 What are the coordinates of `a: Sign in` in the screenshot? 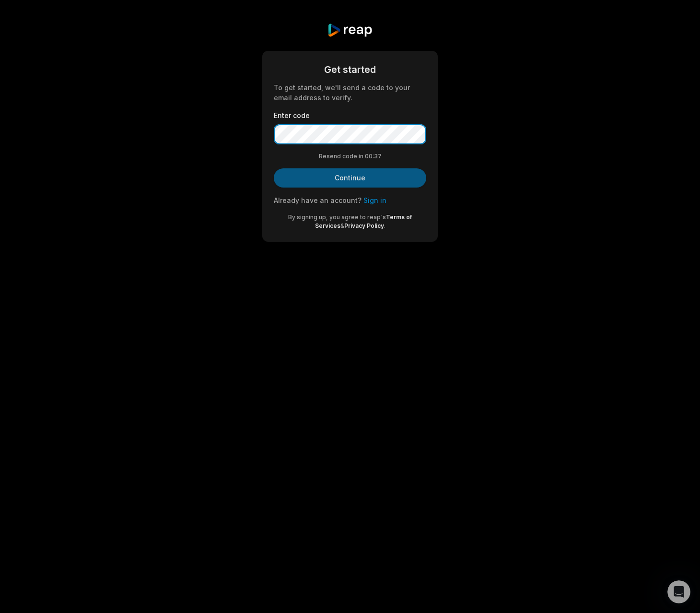 It's located at (375, 200).